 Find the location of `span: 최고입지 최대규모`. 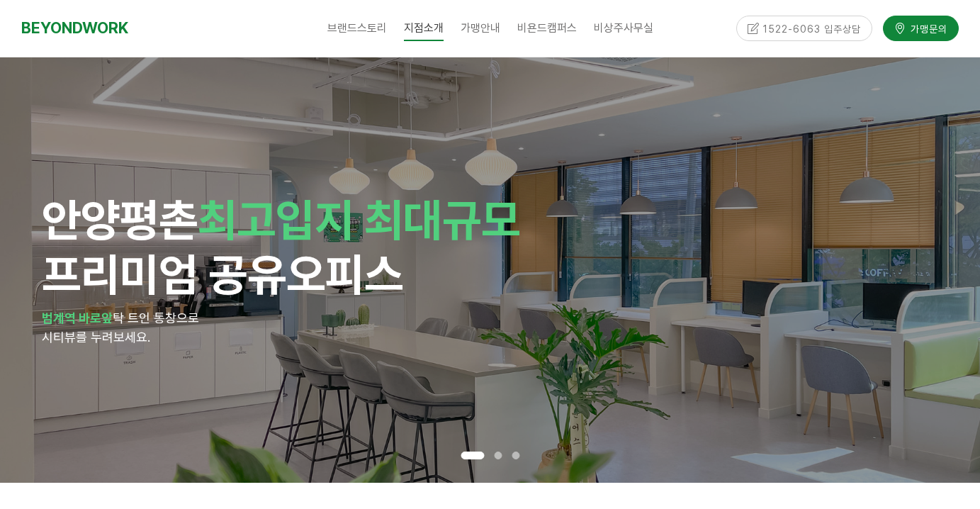

span: 최고입지 최대규모 is located at coordinates (358, 220).